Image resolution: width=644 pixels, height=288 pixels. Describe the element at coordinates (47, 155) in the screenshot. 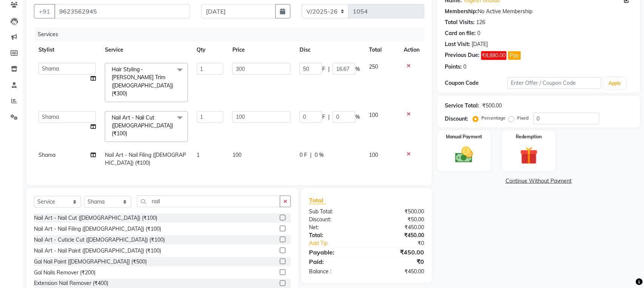

I see `span: Shama` at that location.